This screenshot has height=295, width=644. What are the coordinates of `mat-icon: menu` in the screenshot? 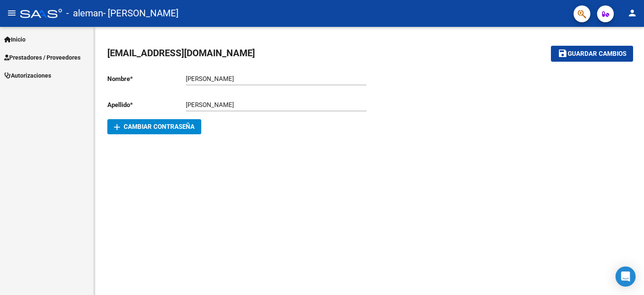 It's located at (12, 13).